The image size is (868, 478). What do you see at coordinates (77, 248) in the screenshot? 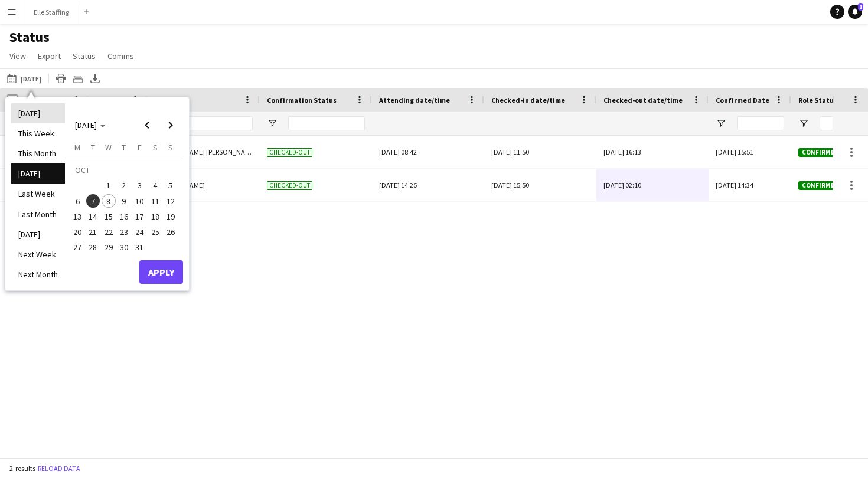
I see `button: 27-10-2025` at bounding box center [77, 248].